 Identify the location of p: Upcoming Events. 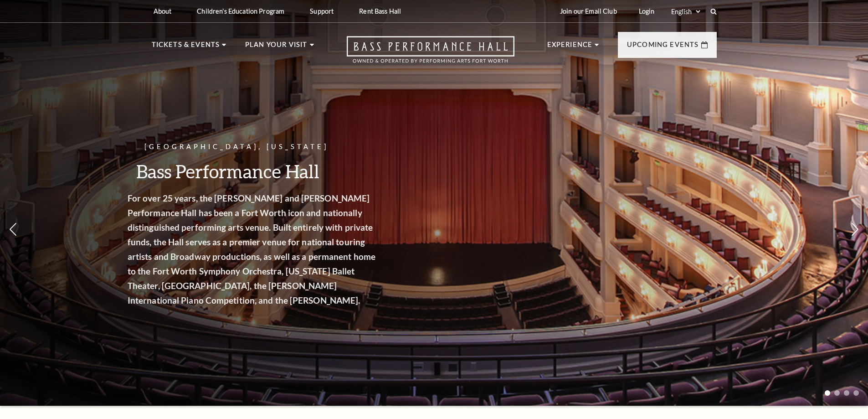
(663, 47).